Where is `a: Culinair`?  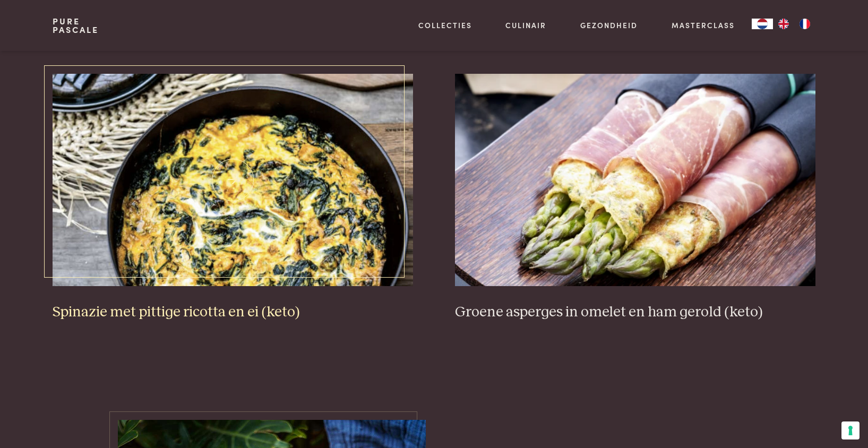 a: Culinair is located at coordinates (526, 25).